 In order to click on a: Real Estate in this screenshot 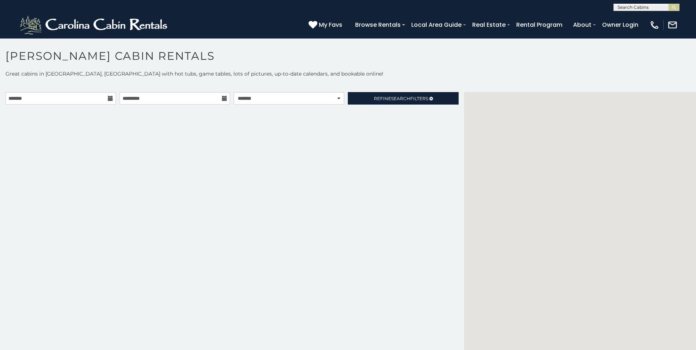, I will do `click(489, 25)`.